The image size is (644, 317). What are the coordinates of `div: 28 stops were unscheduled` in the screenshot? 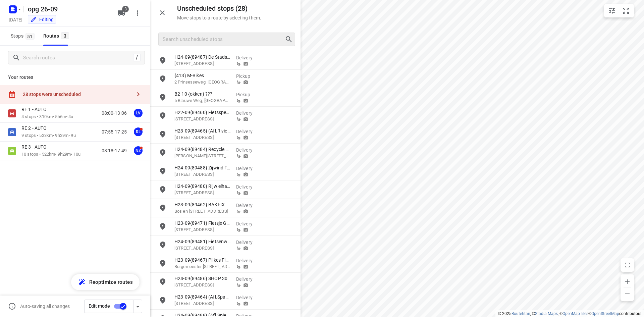 It's located at (77, 94).